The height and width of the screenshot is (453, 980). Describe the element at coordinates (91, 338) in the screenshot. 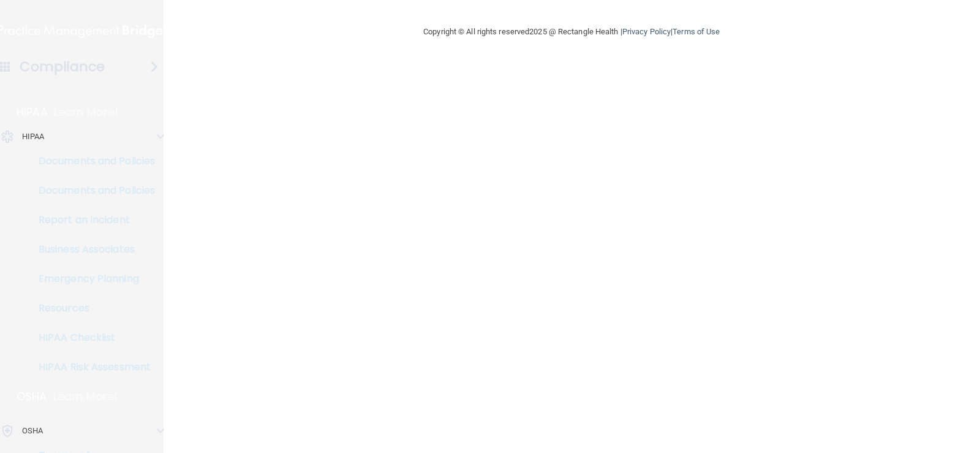

I see `p: HIPAA Checklist` at that location.